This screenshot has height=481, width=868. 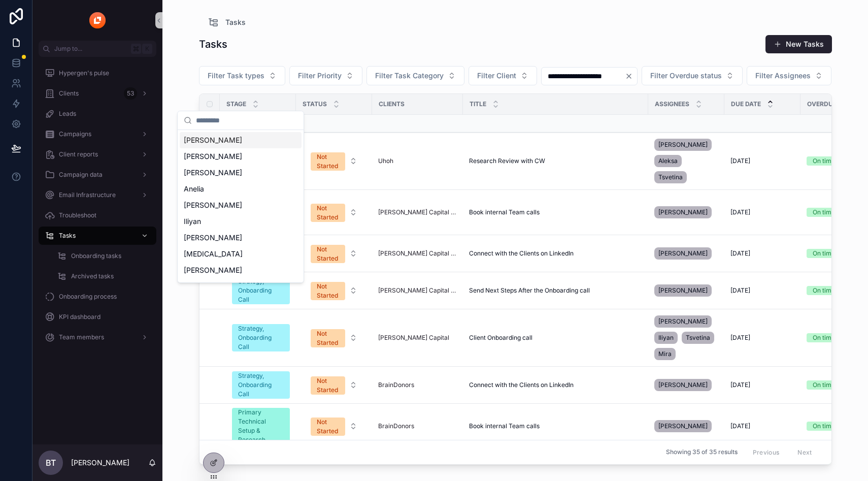 I want to click on a: Team members, so click(x=97, y=337).